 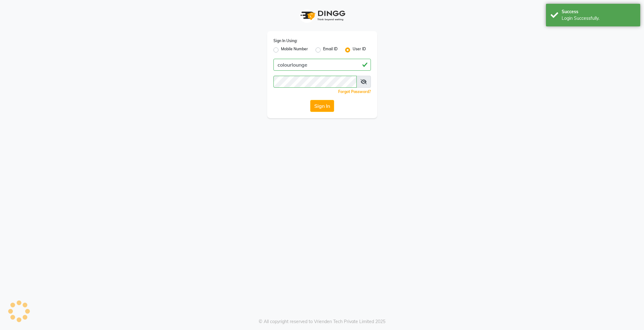 What do you see at coordinates (599, 18) in the screenshot?
I see `div: Login Successfully.` at bounding box center [599, 18].